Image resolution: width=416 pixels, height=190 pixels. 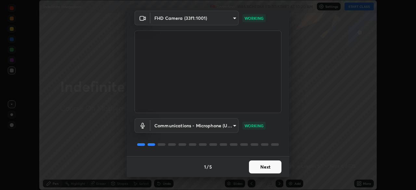 What do you see at coordinates (205, 167) in the screenshot?
I see `h4: 1` at bounding box center [205, 167].